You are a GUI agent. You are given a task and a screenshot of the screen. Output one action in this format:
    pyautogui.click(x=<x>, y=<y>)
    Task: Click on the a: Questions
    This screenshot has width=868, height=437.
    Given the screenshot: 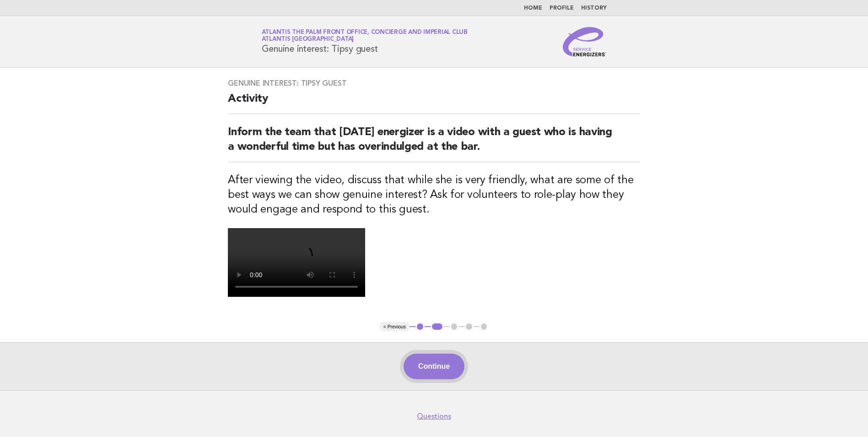 What is the action you would take?
    pyautogui.click(x=434, y=416)
    